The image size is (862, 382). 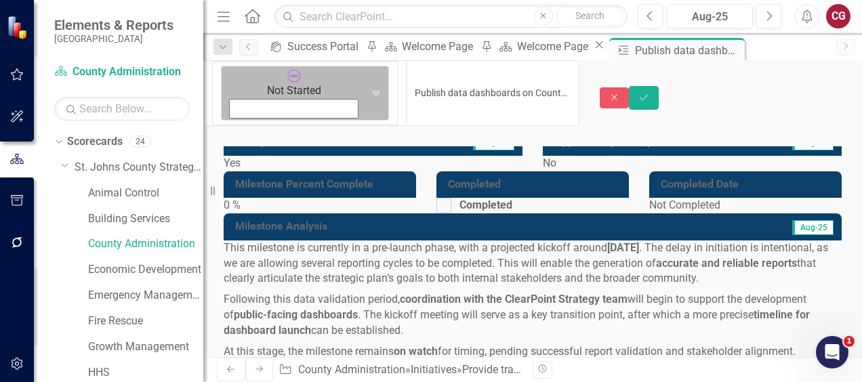 What do you see at coordinates (533, 350) in the screenshot?
I see `p: At this stage, the milestone remains for timing, pending successful report validation and stakeho...` at bounding box center [533, 350].